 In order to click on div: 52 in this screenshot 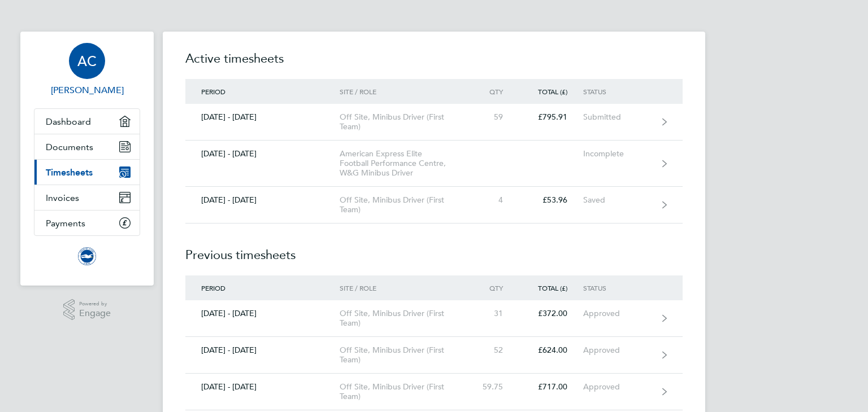, I will do `click(494, 350)`.